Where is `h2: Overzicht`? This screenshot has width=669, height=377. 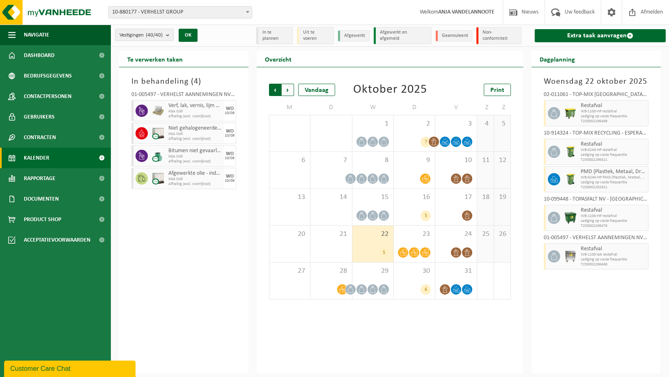
h2: Overzicht is located at coordinates (278, 59).